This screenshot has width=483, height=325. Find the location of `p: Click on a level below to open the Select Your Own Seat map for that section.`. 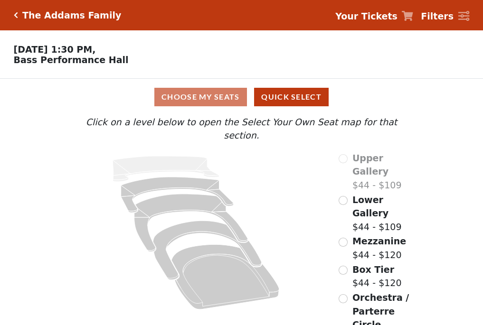

p: Click on a level below to open the Select Your Own Seat map for that section. is located at coordinates (241, 129).